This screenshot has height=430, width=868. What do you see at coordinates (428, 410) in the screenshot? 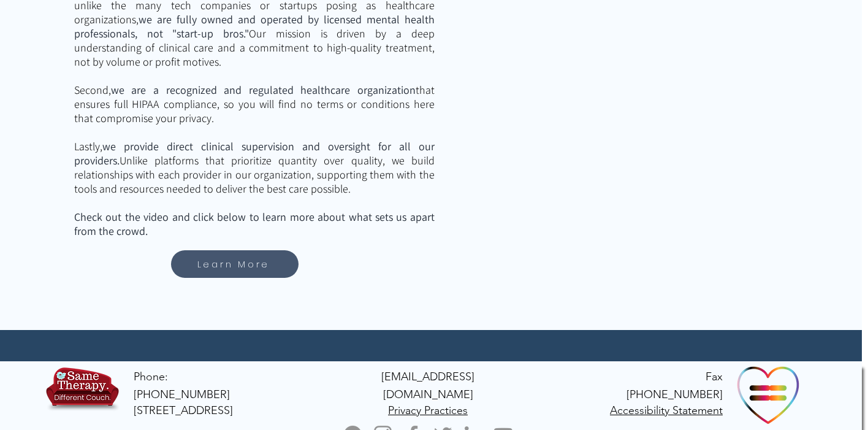
I see `span: Privacy Practices` at bounding box center [428, 410].